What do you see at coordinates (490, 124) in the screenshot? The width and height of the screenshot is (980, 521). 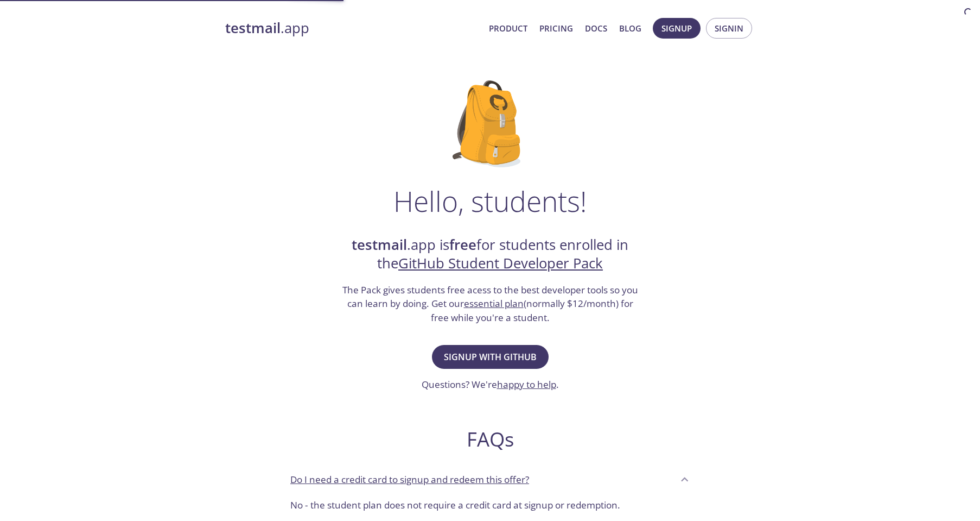 I see `img: github-student-backpack.png` at bounding box center [490, 124].